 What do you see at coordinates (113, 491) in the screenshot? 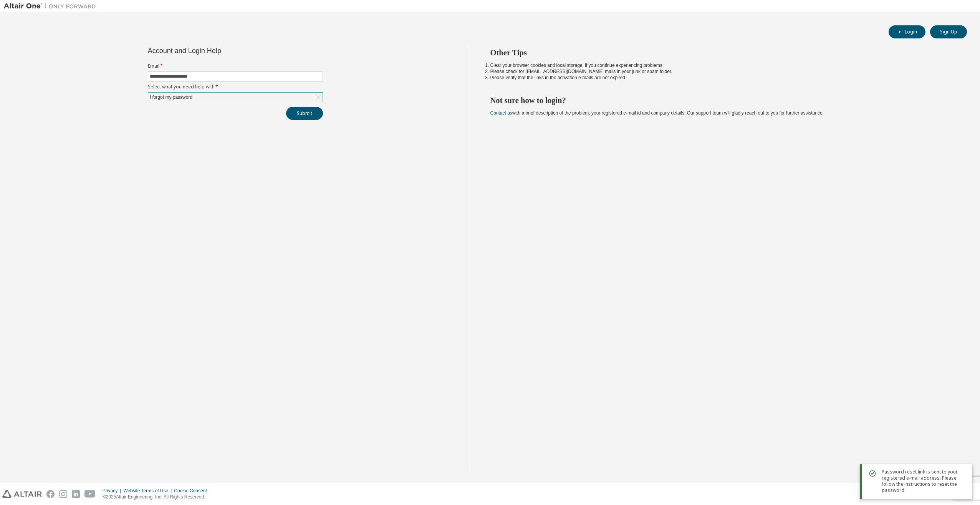
I see `div: Privacy` at bounding box center [113, 491].